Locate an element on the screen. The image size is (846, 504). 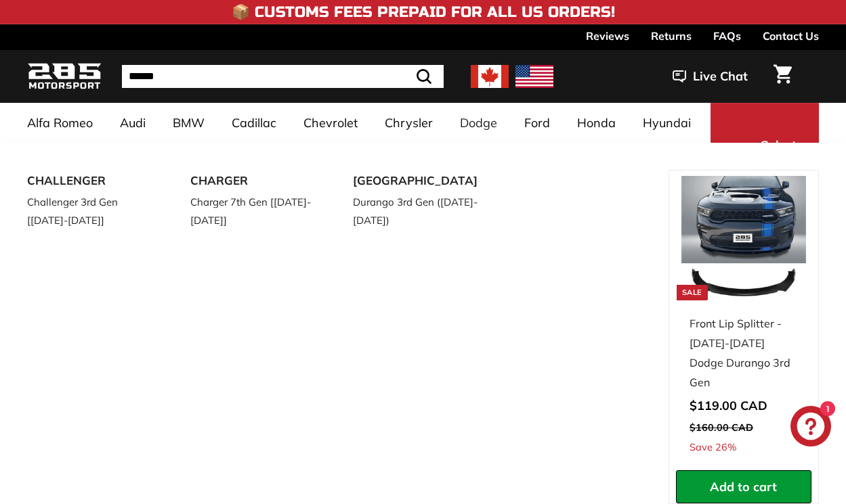
a: Cadillac is located at coordinates (254, 123).